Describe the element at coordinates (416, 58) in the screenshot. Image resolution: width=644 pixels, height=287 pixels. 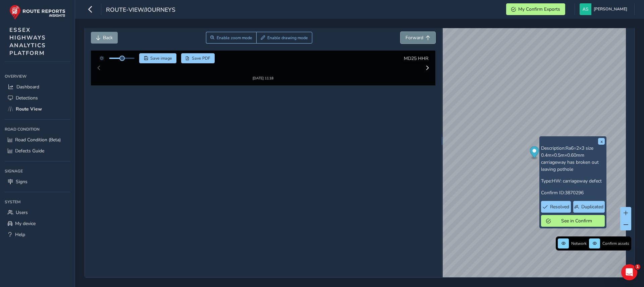
I see `span: MD25 HHR` at that location.